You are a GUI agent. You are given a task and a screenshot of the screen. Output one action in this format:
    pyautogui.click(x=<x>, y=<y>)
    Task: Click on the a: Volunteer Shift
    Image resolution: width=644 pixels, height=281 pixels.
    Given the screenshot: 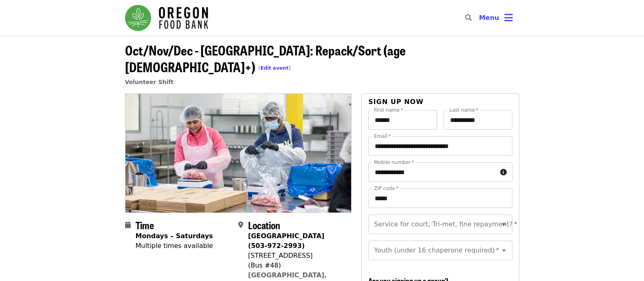 What is the action you would take?
    pyautogui.click(x=149, y=82)
    